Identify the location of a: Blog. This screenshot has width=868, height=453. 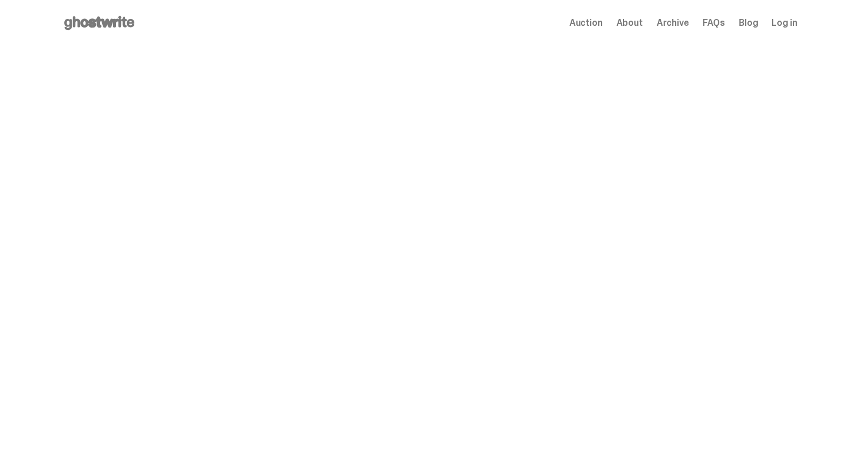
(748, 23).